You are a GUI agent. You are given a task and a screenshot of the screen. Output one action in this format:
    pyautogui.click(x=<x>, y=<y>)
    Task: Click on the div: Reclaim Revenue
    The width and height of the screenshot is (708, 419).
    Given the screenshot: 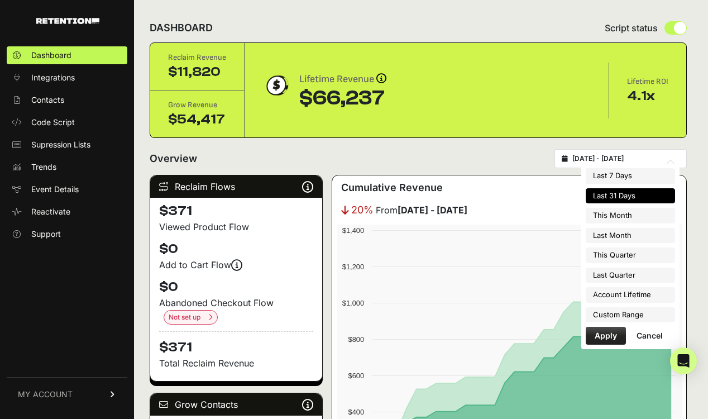 What is the action you would take?
    pyautogui.click(x=197, y=57)
    